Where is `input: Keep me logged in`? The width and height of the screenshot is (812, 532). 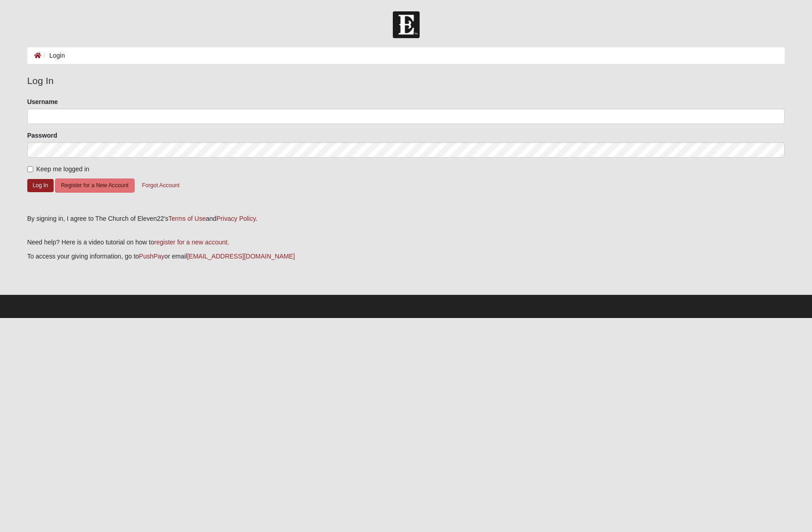
input: Keep me logged in is located at coordinates (30, 169).